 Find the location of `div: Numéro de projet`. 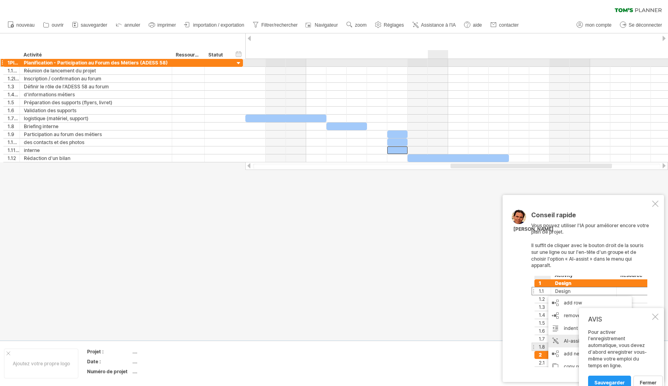

div: Numéro de projet is located at coordinates (109, 371).